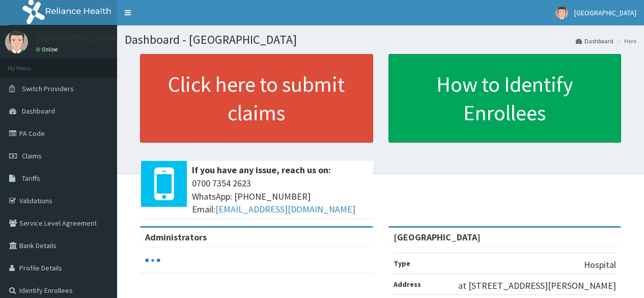 Image resolution: width=644 pixels, height=298 pixels. What do you see at coordinates (262, 169) in the screenshot?
I see `b: If you have any issue, reach us on:` at bounding box center [262, 169].